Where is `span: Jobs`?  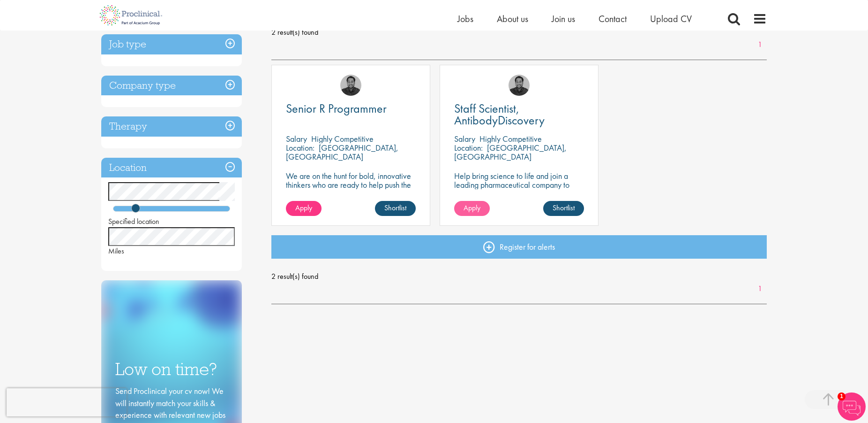
span: Jobs is located at coordinates (465, 19).